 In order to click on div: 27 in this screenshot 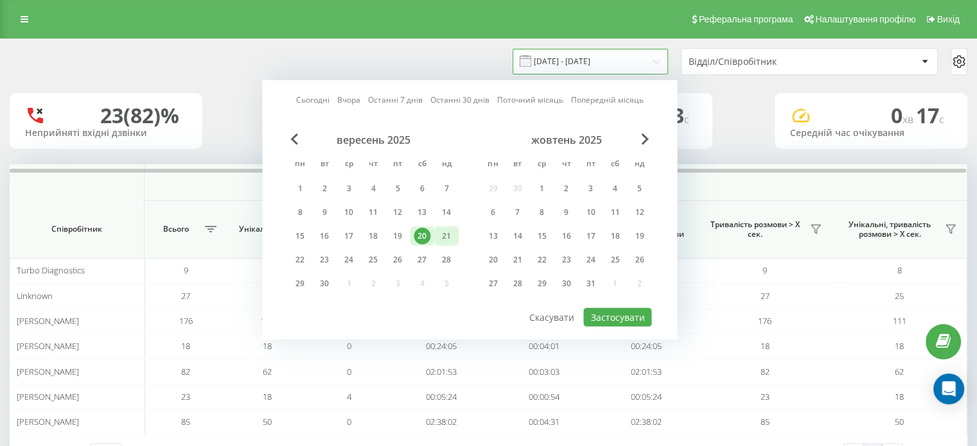, I will do `click(493, 284)`.